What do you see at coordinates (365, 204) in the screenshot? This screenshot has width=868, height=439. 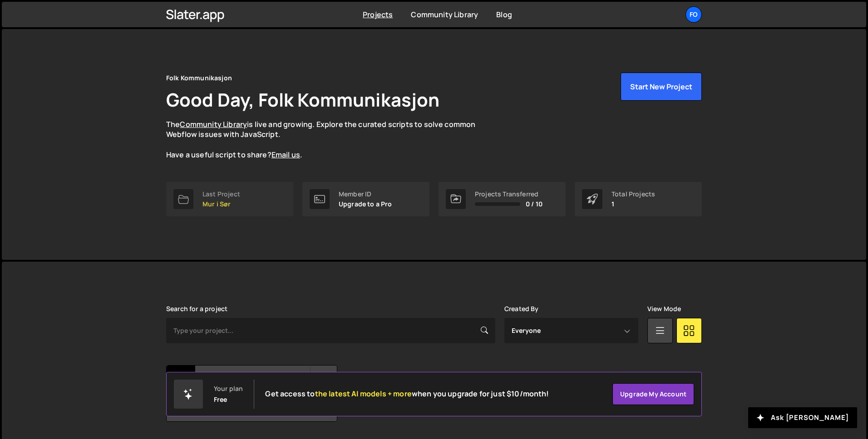 I see `p: Upgrade to a Pro` at bounding box center [365, 204].